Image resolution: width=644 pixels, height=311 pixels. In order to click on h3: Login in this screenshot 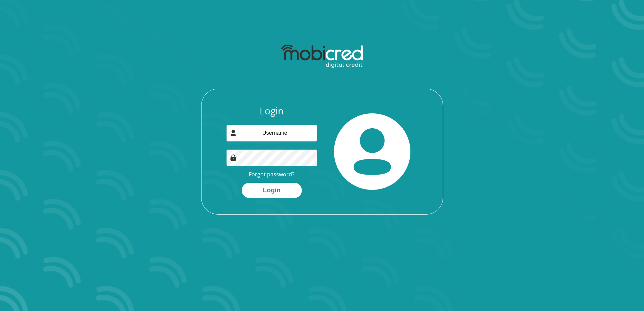, I will do `click(272, 111)`.